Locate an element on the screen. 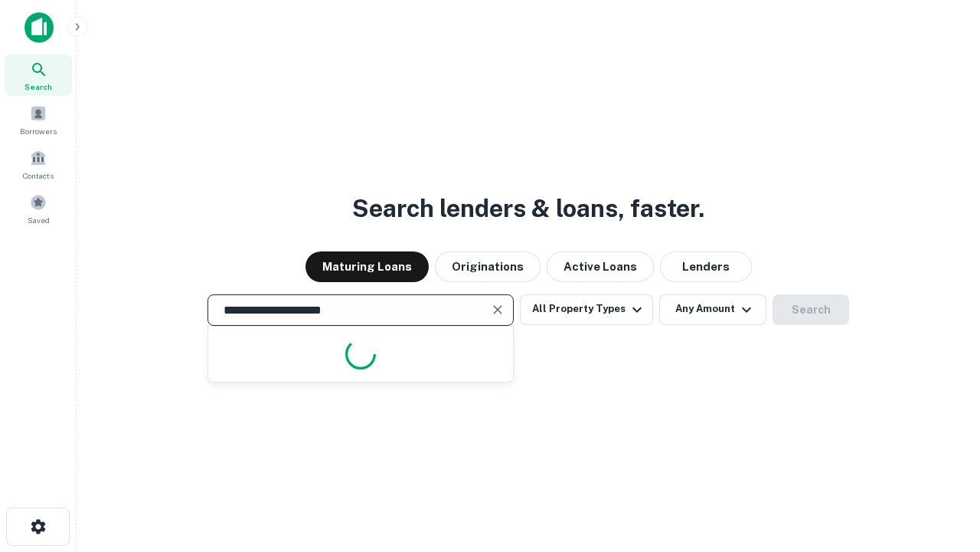 The height and width of the screenshot is (552, 980). div: Saved is located at coordinates (39, 209).